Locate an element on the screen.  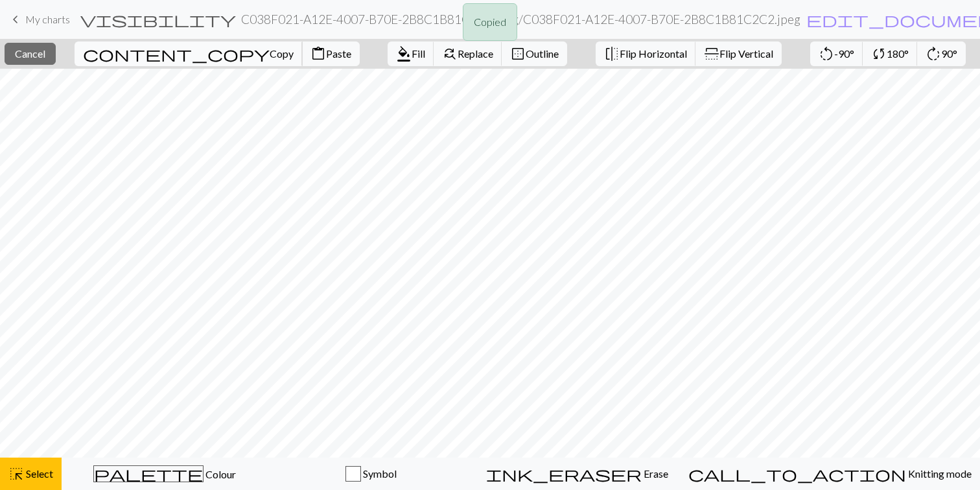
span: Knitting mode is located at coordinates (939, 473).